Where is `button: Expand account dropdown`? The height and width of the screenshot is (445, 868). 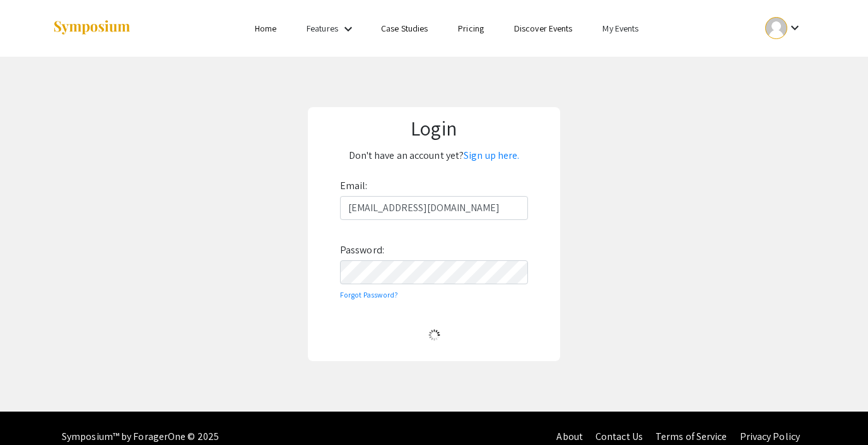 button: Expand account dropdown is located at coordinates (784, 28).